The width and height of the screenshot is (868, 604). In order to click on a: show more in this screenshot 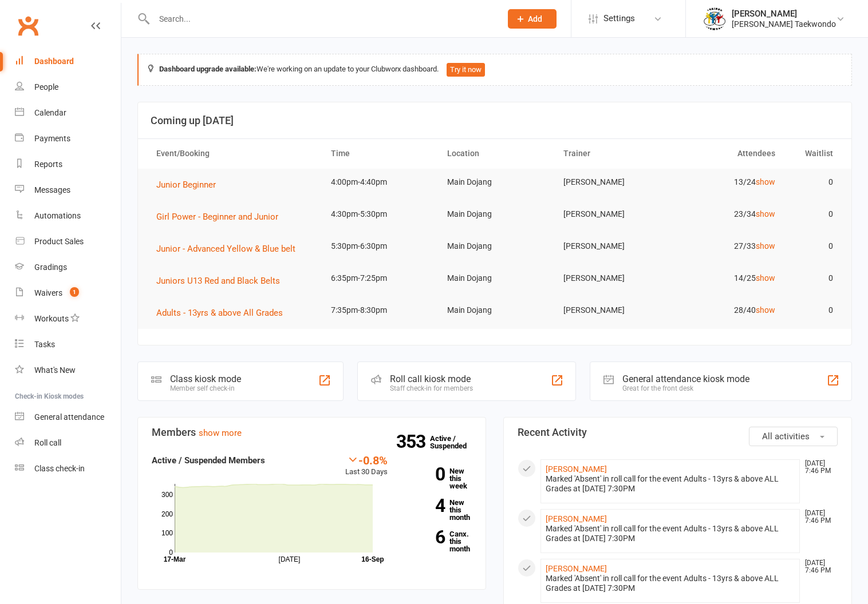, I will do `click(220, 433)`.